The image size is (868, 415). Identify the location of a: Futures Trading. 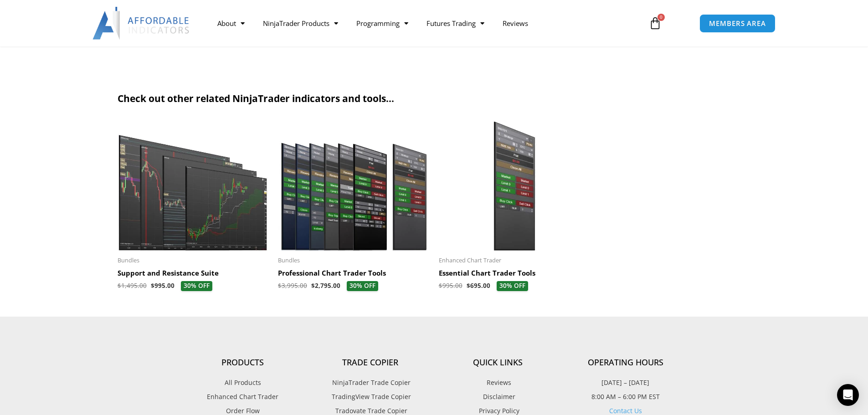
(455, 24).